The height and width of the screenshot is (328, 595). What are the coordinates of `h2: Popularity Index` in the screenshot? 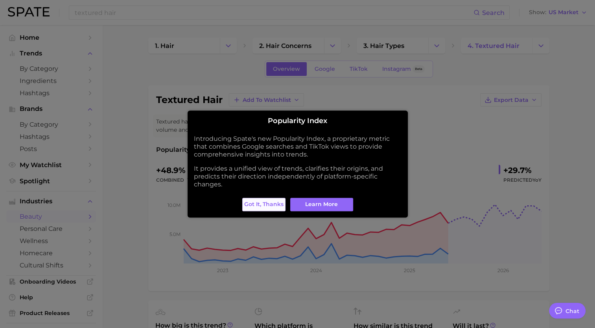 It's located at (298, 121).